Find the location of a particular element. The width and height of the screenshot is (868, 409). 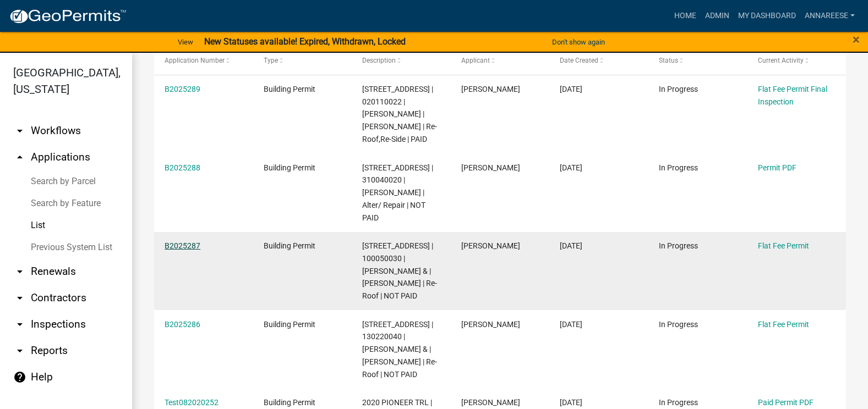

span: Courtney Kolb is located at coordinates (490, 403).